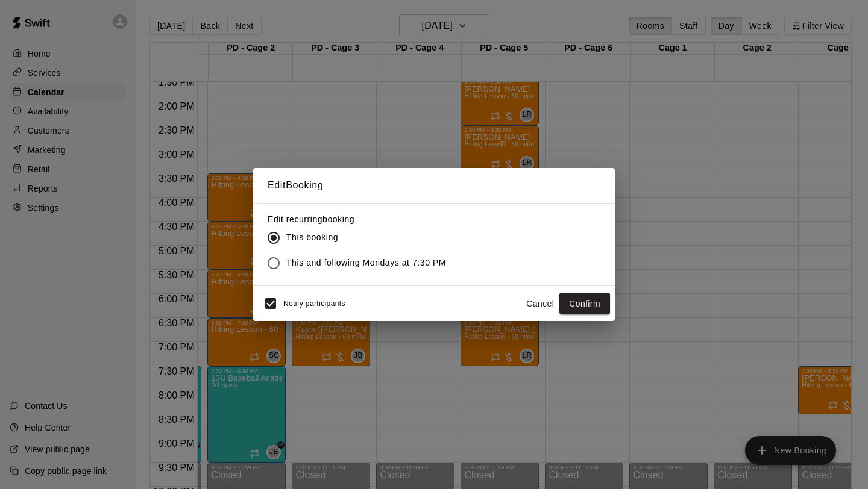  I want to click on span: This and following Mondays at 7:30 PM, so click(366, 262).